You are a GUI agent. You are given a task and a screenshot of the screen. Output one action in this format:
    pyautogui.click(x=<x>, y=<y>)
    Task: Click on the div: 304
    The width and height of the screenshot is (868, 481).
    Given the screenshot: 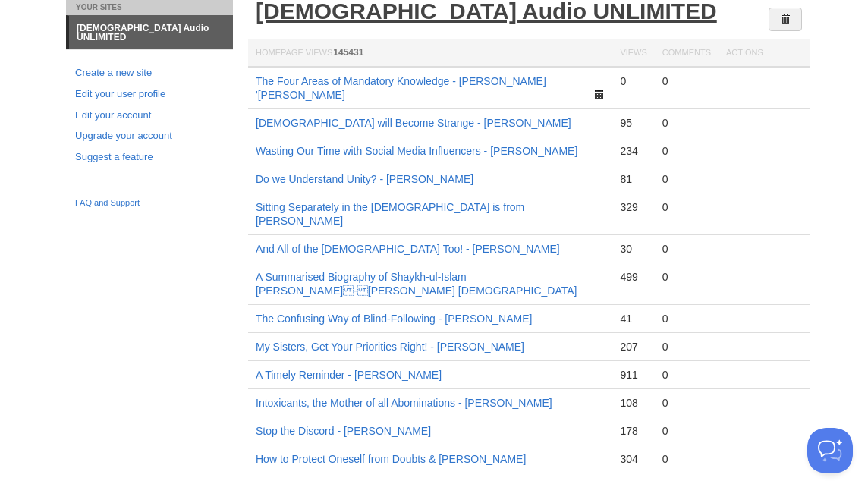 What is the action you would take?
    pyautogui.click(x=633, y=459)
    